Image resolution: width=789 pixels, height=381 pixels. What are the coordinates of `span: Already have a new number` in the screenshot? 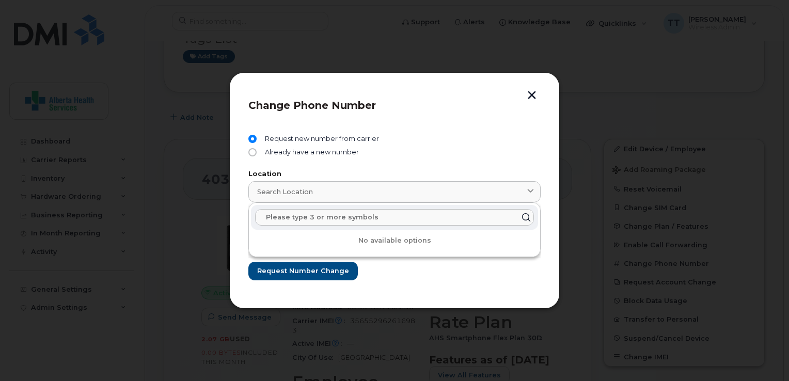 It's located at (310, 152).